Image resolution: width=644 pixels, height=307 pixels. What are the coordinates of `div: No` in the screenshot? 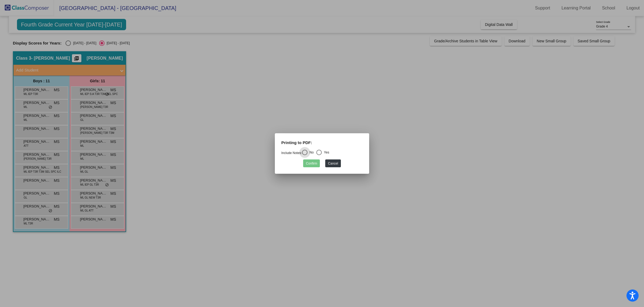 It's located at (310, 152).